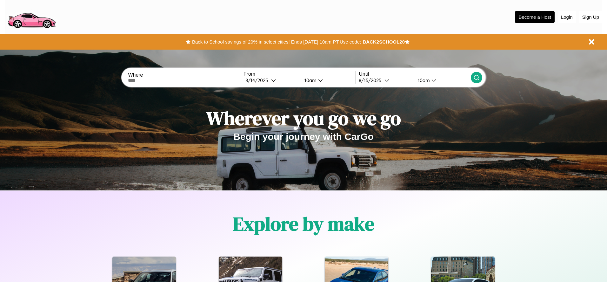 The height and width of the screenshot is (282, 607). Describe the element at coordinates (372, 80) in the screenshot. I see `div: 8 / 15 / 2025` at that location.